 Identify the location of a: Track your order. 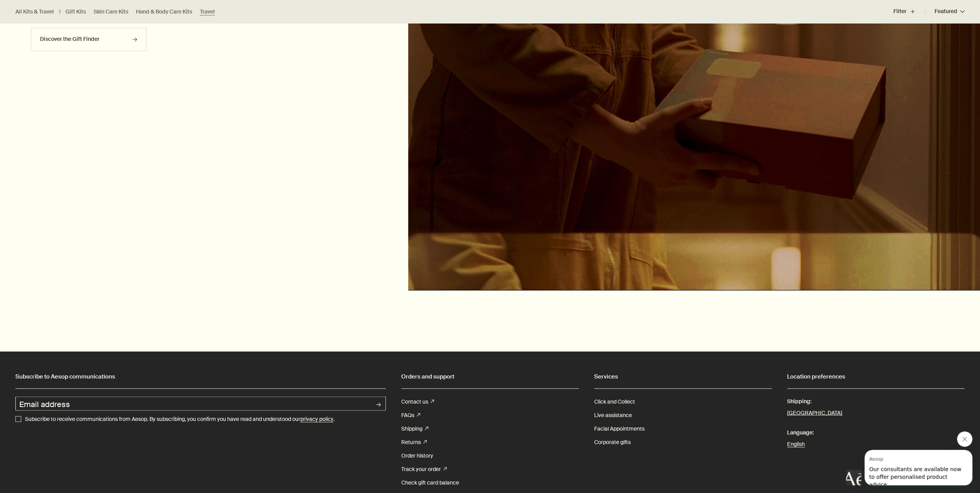
(424, 469).